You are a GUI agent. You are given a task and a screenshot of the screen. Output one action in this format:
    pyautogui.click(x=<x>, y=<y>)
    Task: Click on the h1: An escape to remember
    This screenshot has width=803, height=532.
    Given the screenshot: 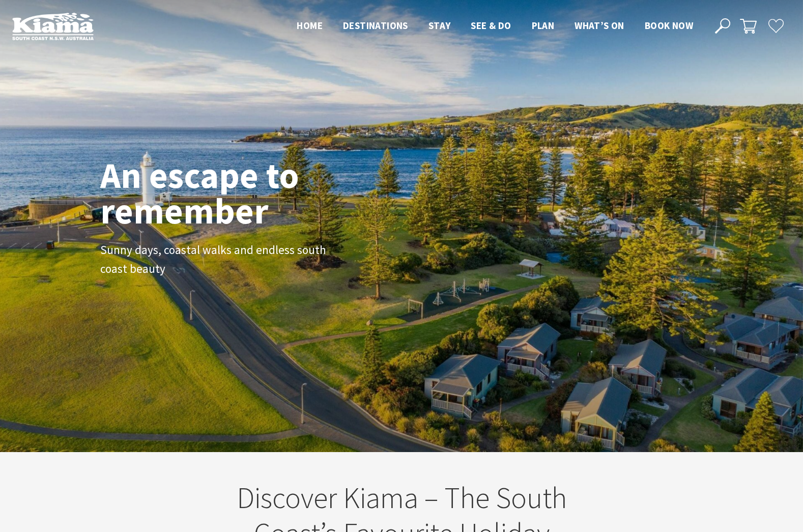 What is the action you would take?
    pyautogui.click(x=241, y=193)
    